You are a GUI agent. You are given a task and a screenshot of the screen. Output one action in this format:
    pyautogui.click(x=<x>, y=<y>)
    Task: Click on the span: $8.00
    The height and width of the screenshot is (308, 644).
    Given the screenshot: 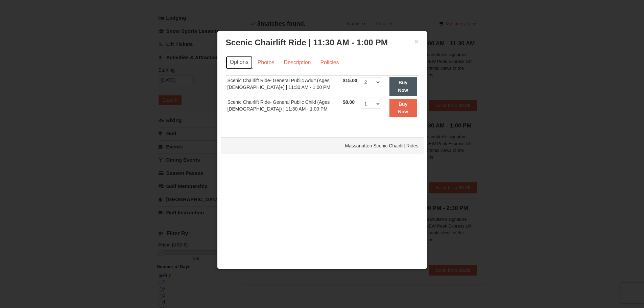 What is the action you would take?
    pyautogui.click(x=348, y=102)
    